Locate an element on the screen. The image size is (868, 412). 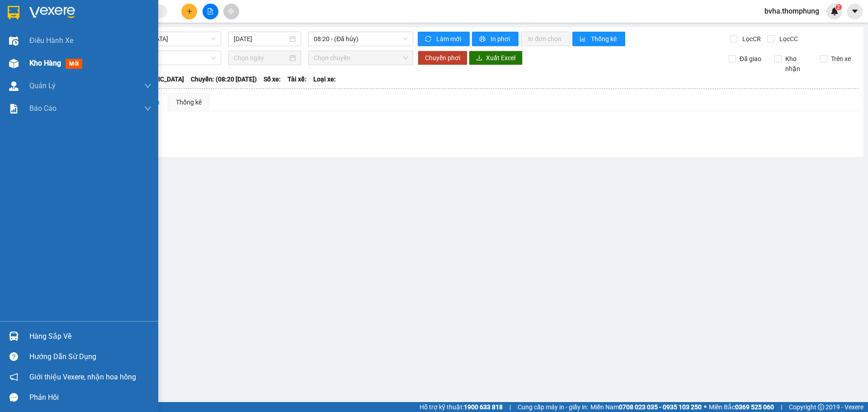
div: Hướng dẫn sử dụng is located at coordinates (91, 357).